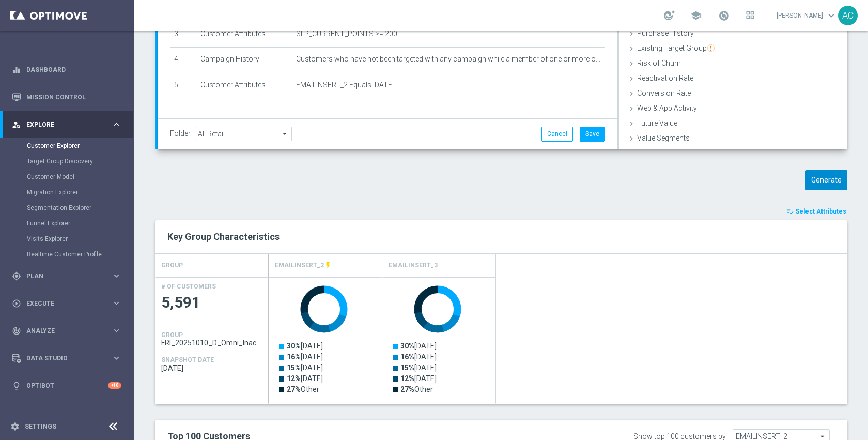 Image resolution: width=868 pixels, height=440 pixels. I want to click on button: gps_fixed Plan keyboard_arrow_right, so click(67, 276).